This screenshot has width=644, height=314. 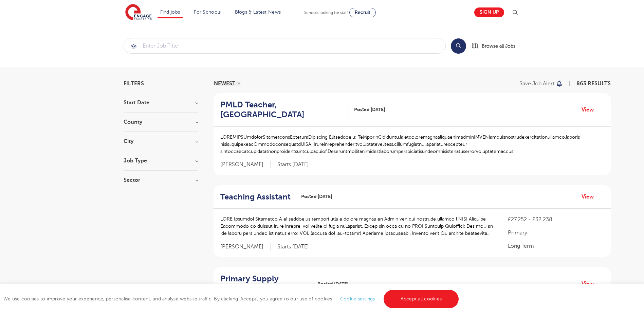 I want to click on p: LORE Ipsumdol Sitametco A el seddoeius tempori utla e dolore magnaa en Admin ven qui nostrude ull..., so click(x=357, y=226).